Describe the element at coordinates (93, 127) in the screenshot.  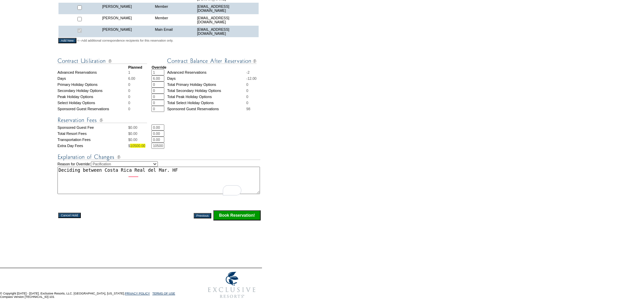
I see `td: Sponsored Guest Fee` at that location.